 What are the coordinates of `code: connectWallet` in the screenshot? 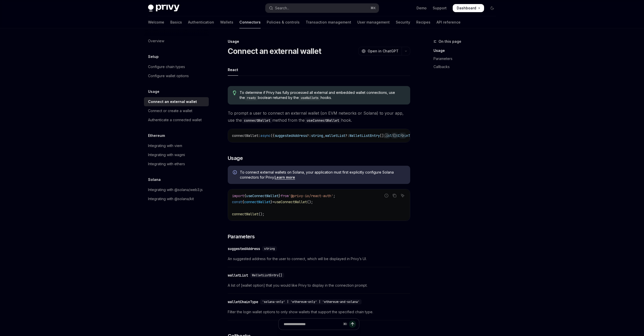 It's located at (257, 121).